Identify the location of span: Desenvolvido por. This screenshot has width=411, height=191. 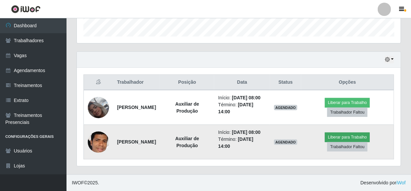
(383, 183).